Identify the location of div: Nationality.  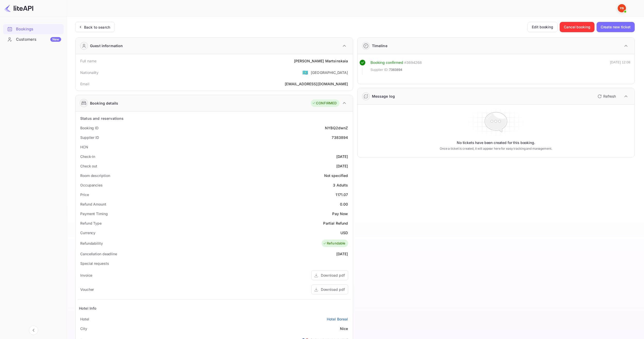
(90, 73).